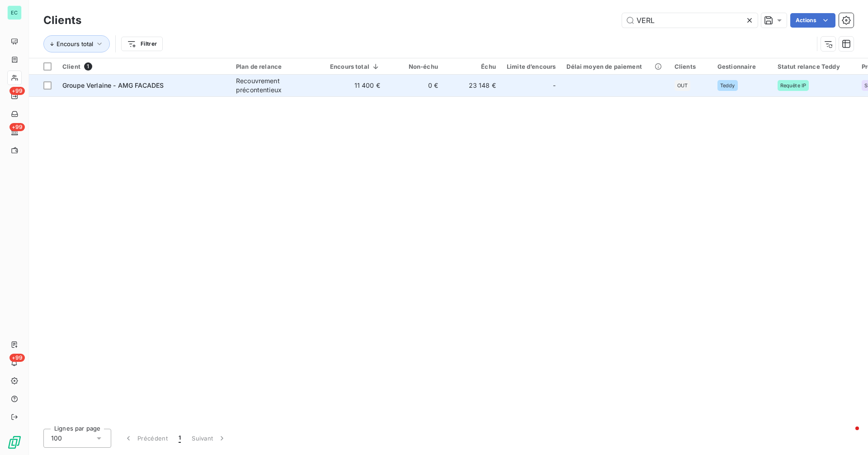 This screenshot has height=455, width=868. What do you see at coordinates (179, 439) in the screenshot?
I see `button: 1` at bounding box center [179, 439].